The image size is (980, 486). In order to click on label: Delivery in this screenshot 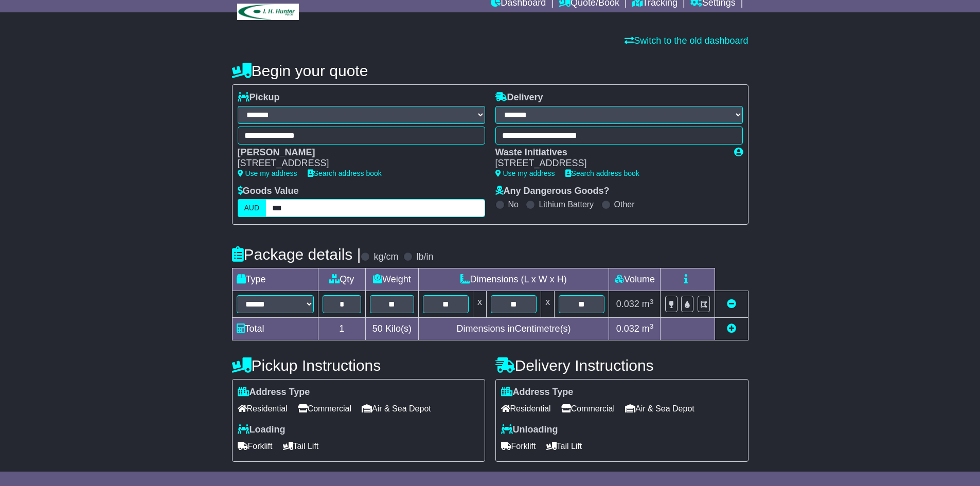, I will do `click(519, 97)`.